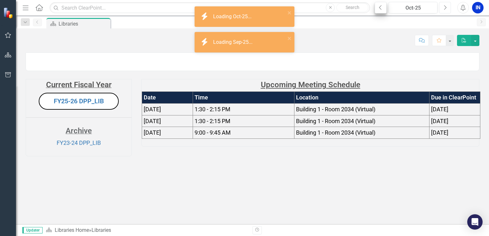  Describe the element at coordinates (474, 222) in the screenshot. I see `div: Open Intercom Messenger` at that location.